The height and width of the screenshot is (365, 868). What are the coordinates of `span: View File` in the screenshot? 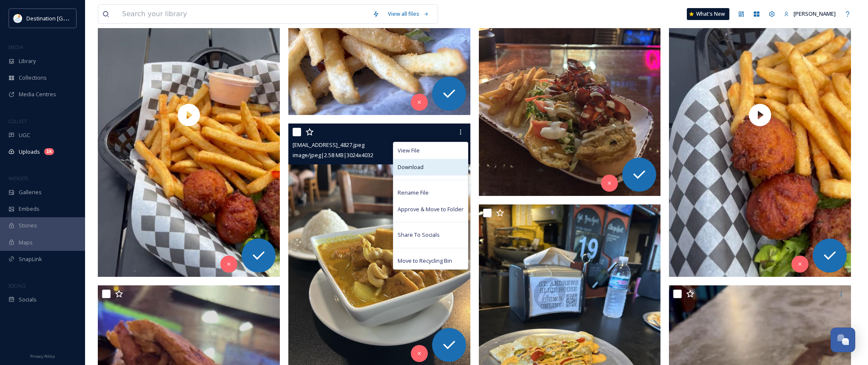 It's located at (409, 150).